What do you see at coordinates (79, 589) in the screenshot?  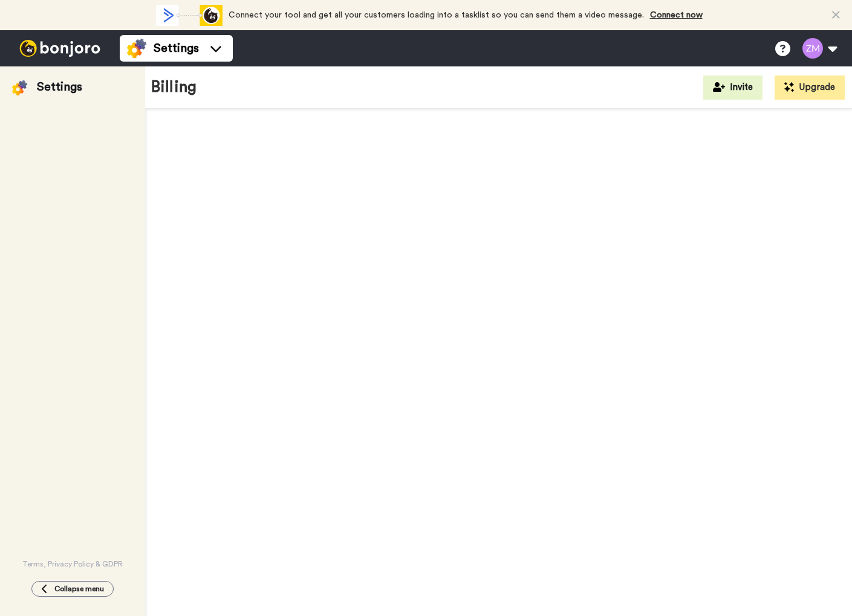 I see `span: Collapse menu` at bounding box center [79, 589].